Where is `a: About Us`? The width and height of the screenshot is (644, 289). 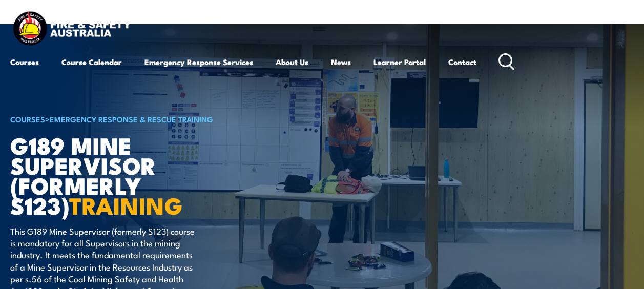
a: About Us is located at coordinates (292, 62).